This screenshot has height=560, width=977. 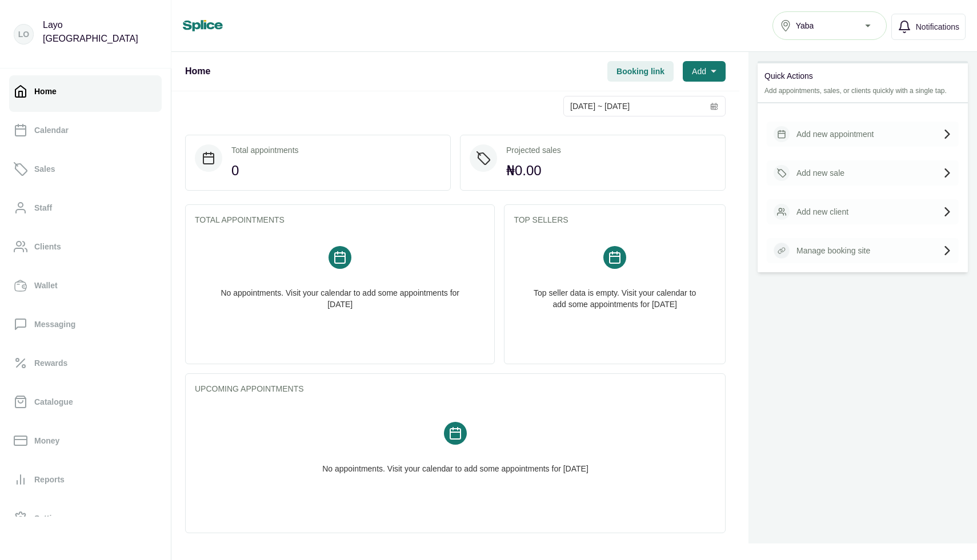 What do you see at coordinates (44, 169) in the screenshot?
I see `p: Sales` at bounding box center [44, 169].